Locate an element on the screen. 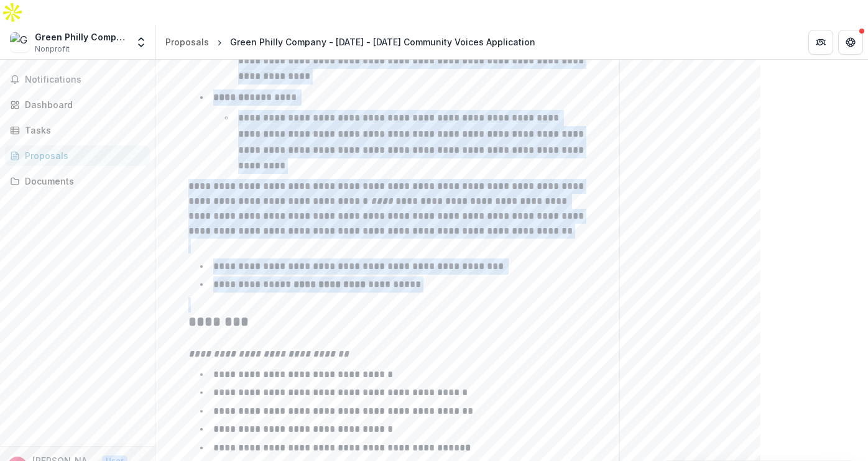  span: Notifications is located at coordinates (84, 80).